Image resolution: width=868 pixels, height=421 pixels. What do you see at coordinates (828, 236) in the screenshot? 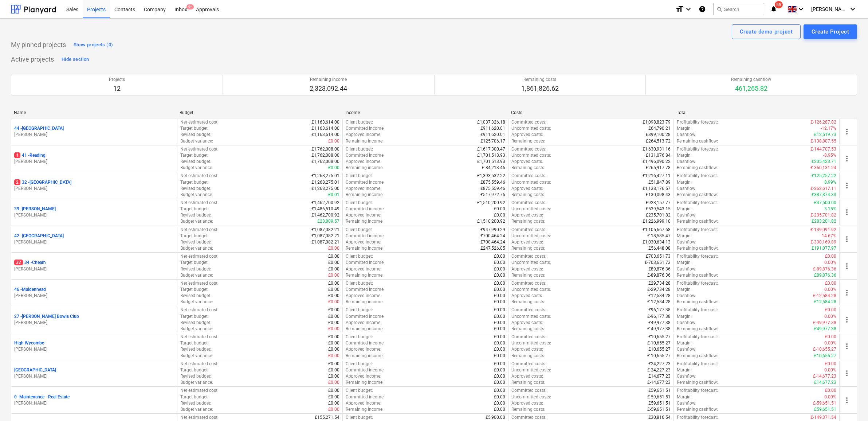
I see `p: -14.67%` at bounding box center [828, 236].